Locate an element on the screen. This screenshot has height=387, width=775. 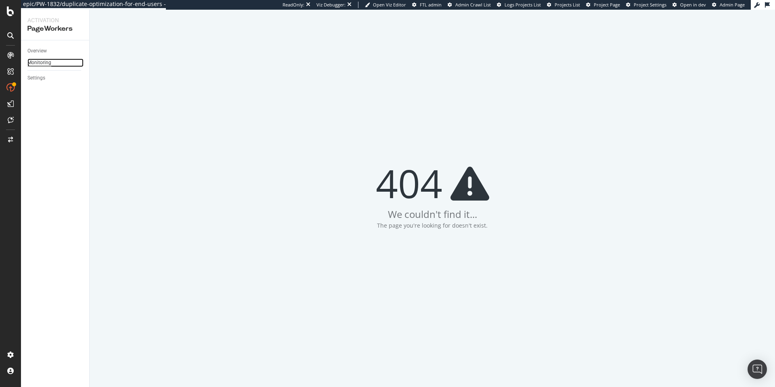
a: Open Viz Editor is located at coordinates (385, 5).